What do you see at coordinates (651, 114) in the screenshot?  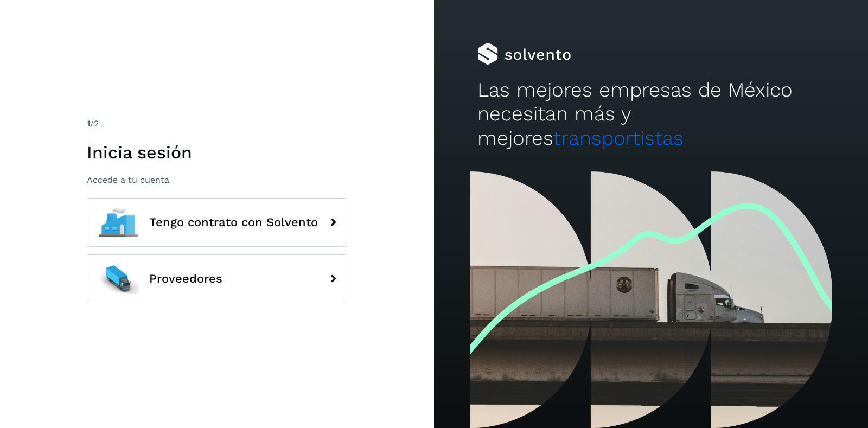 I see `h2: Las mejores empresas de México necesitan más y mejores` at bounding box center [651, 114].